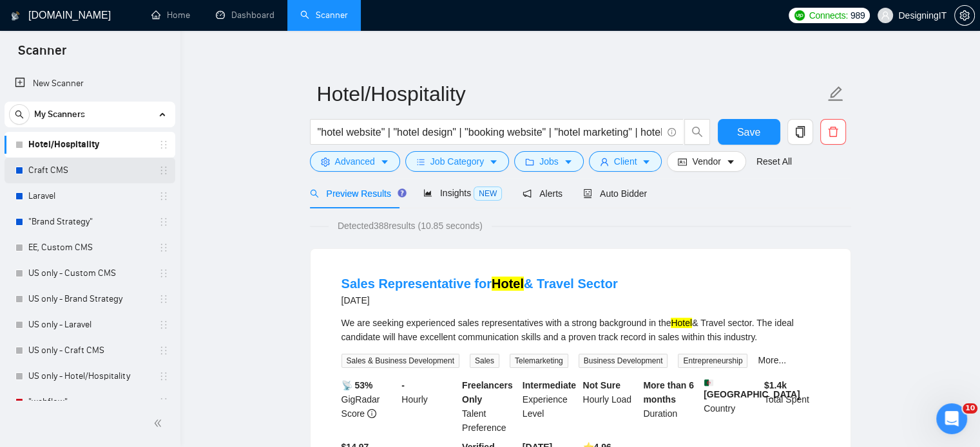 The image size is (980, 447). Describe the element at coordinates (775, 386) in the screenshot. I see `b: $ 1.4k` at that location.